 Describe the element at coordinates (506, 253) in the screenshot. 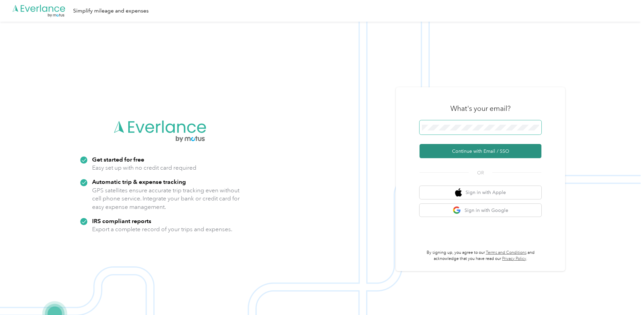

I see `a: Terms and Conditions` at that location.